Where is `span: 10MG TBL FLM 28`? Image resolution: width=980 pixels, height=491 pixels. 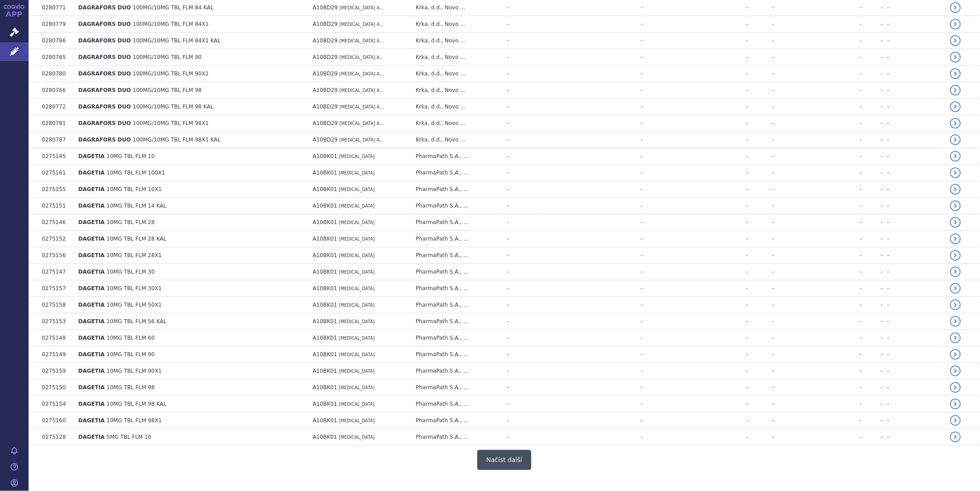
span: 10MG TBL FLM 28 is located at coordinates (131, 223).